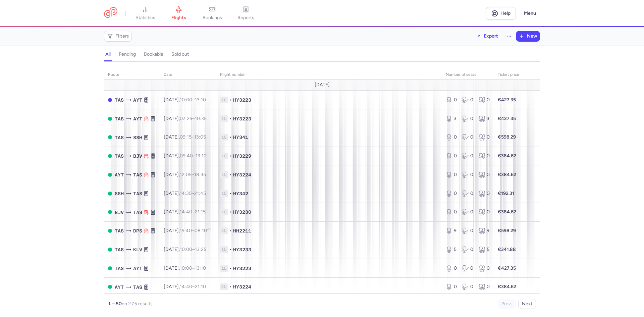 The width and height of the screenshot is (644, 317). Describe the element at coordinates (179, 13) in the screenshot. I see `a: flights` at that location.